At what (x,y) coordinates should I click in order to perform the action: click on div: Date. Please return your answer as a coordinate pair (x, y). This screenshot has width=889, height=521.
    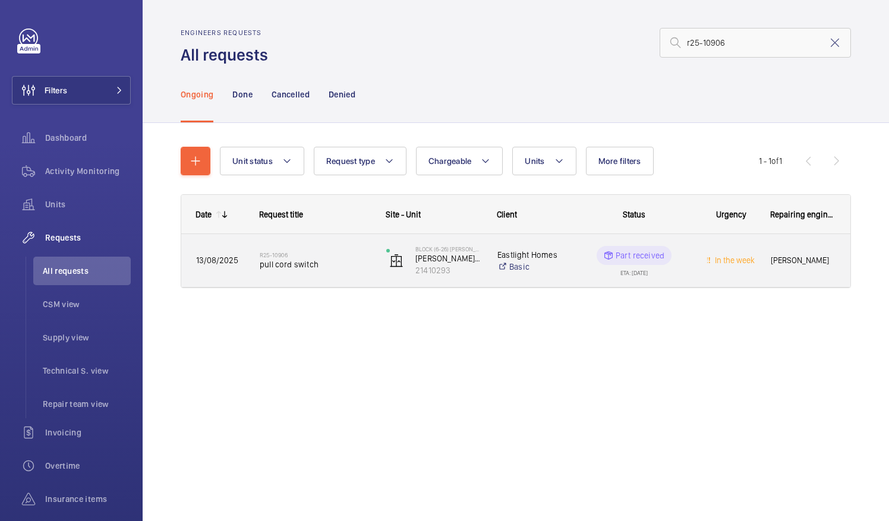
    Looking at the image, I should click on (203, 214).